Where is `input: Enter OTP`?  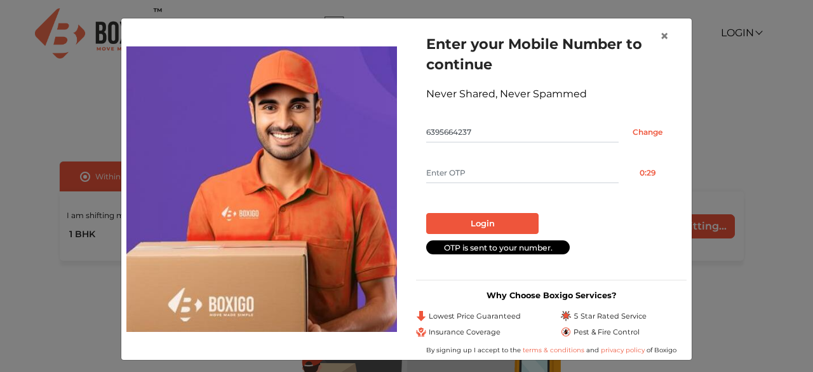 input: Enter OTP is located at coordinates (522, 173).